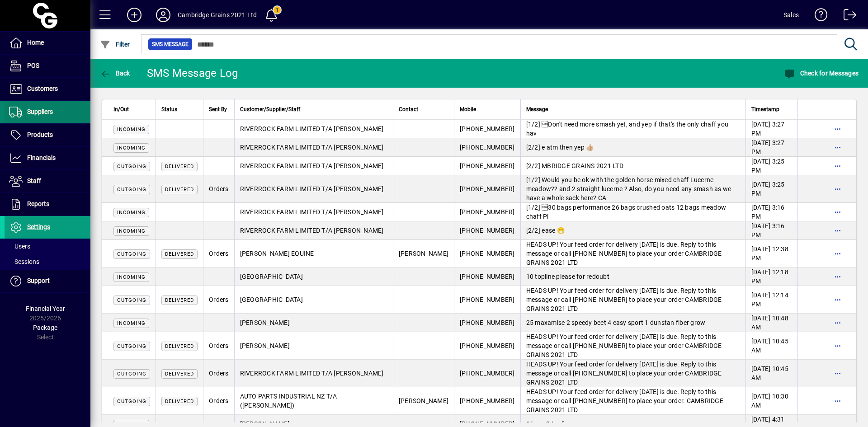 This screenshot has width=868, height=427. I want to click on span: POS, so click(33, 66).